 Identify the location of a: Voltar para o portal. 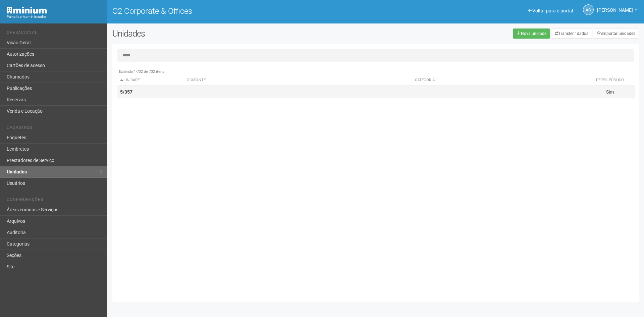
(550, 11).